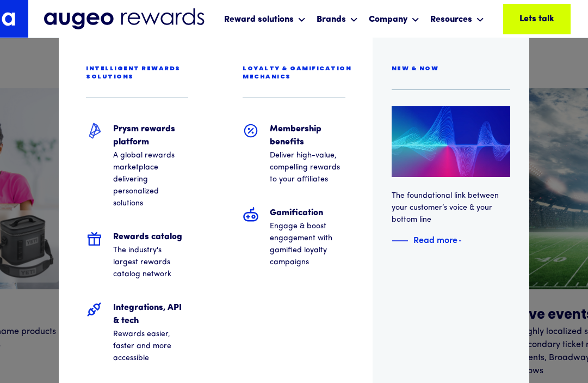  Describe the element at coordinates (151, 314) in the screenshot. I see `h5: Integrations, API & tech` at that location.